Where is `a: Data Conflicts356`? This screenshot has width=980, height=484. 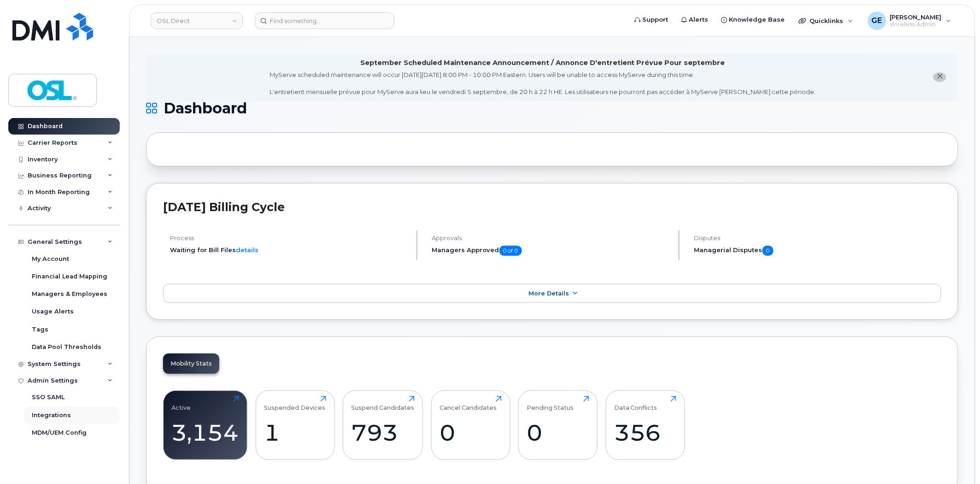
a: Data Conflicts356 is located at coordinates (645, 425).